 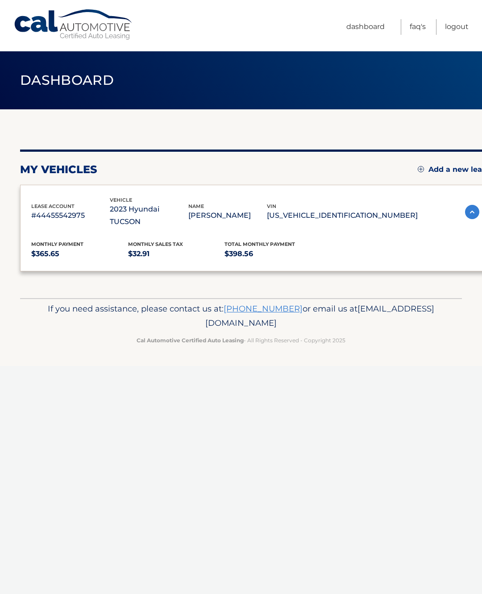 I want to click on a: FAQ's, so click(x=417, y=27).